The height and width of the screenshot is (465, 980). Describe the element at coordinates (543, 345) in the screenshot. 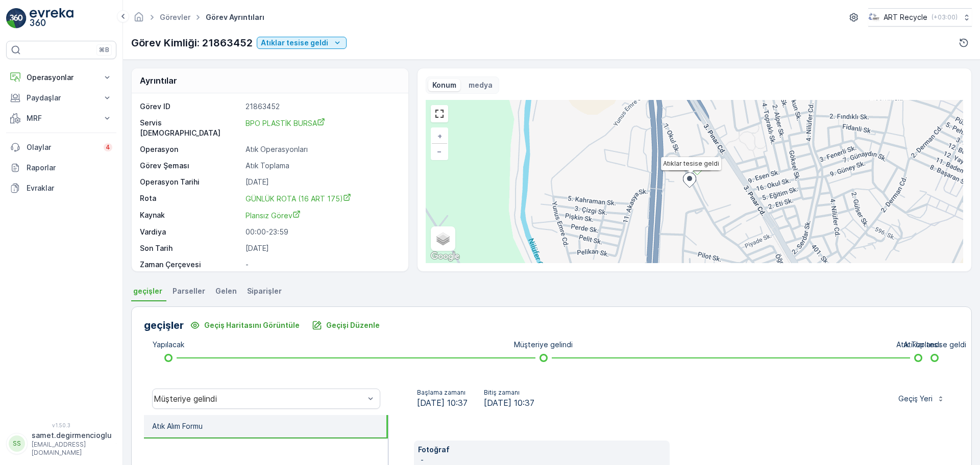

I see `p: Müşteriye gelindi` at that location.